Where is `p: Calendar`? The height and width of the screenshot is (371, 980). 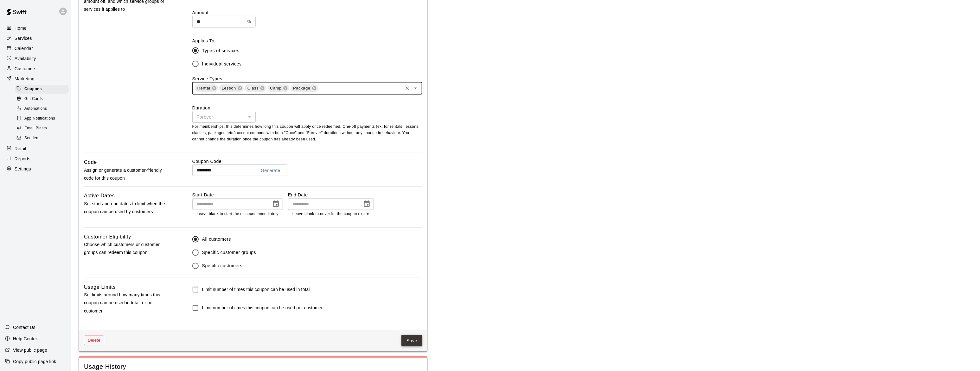 p: Calendar is located at coordinates (24, 48).